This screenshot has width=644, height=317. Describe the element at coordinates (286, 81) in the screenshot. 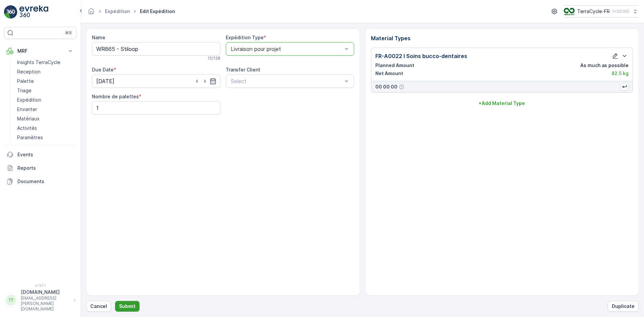

I see `p: Select` at that location.